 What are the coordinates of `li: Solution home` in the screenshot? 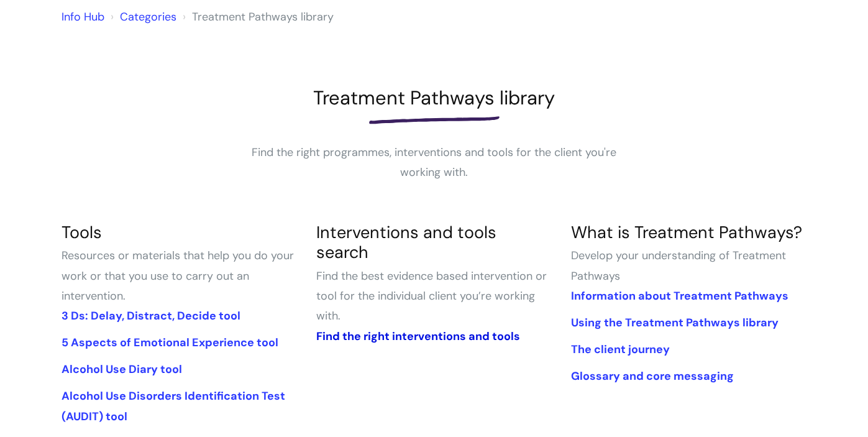 It's located at (142, 17).